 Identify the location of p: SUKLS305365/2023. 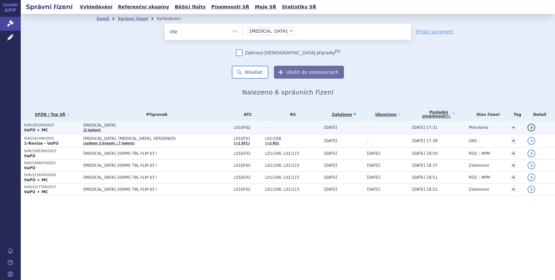
(52, 151).